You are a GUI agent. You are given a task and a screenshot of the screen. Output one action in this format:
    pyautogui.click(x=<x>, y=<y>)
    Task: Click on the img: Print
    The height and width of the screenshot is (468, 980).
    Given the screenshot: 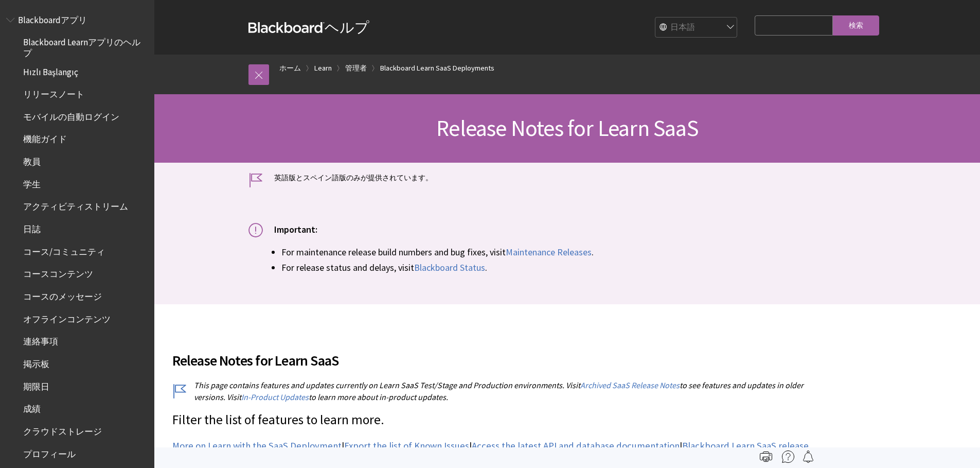 What is the action you would take?
    pyautogui.click(x=767, y=457)
    